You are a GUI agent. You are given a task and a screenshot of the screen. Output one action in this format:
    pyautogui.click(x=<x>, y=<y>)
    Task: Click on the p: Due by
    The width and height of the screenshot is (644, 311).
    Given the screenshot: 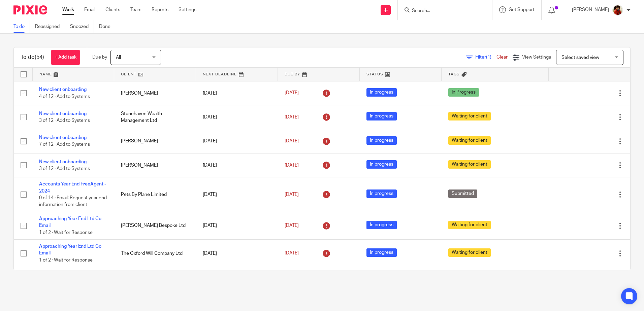 What is the action you would take?
    pyautogui.click(x=100, y=57)
    